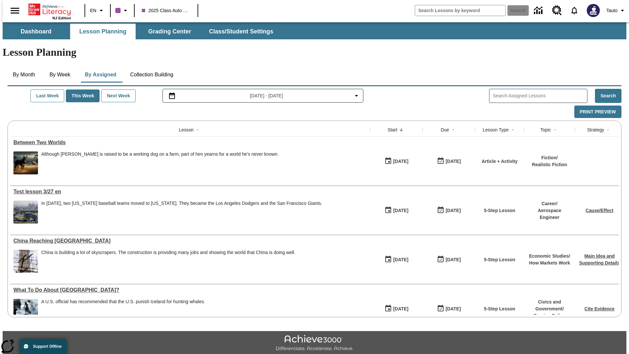 This screenshot has height=354, width=629. I want to click on h1: Lesson Planning, so click(314, 52).